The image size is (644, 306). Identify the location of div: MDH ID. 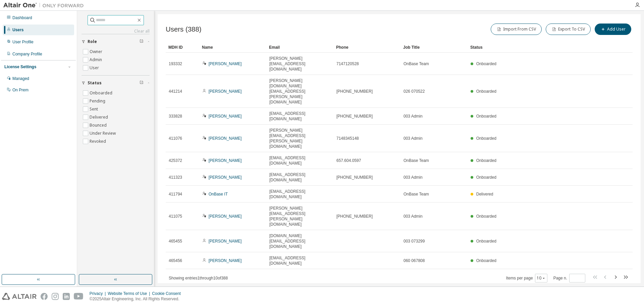
(183, 47).